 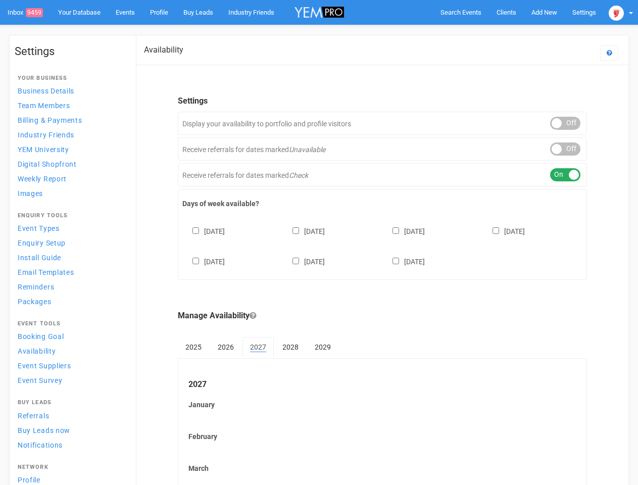 I want to click on span: Reminders, so click(x=36, y=287).